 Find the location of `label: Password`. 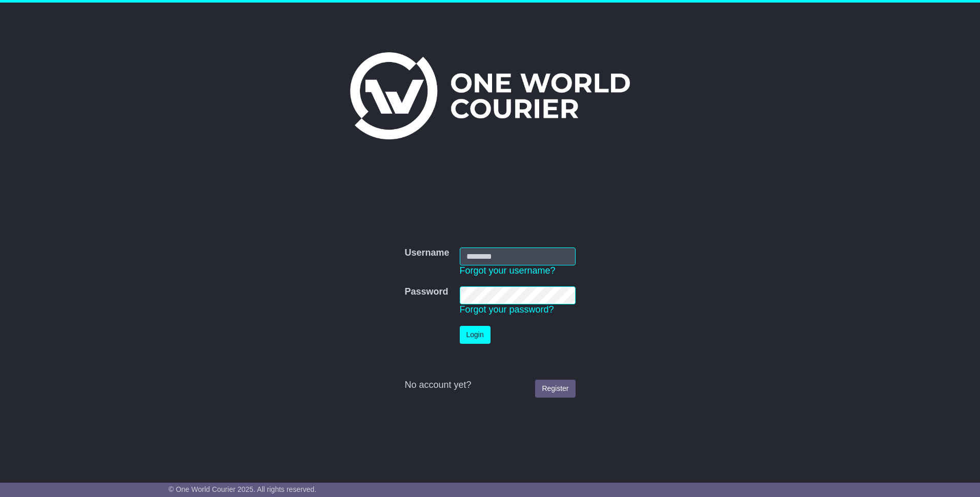

label: Password is located at coordinates (426, 293).